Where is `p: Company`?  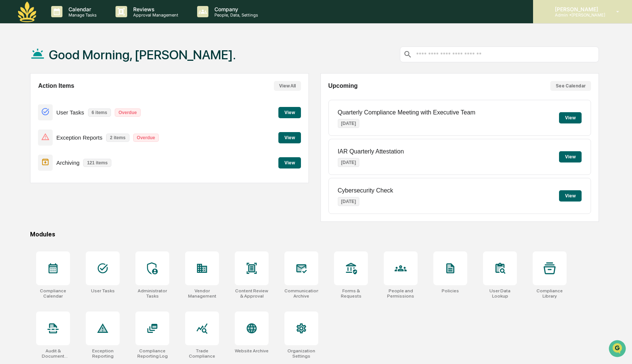
p: Company is located at coordinates (235, 9).